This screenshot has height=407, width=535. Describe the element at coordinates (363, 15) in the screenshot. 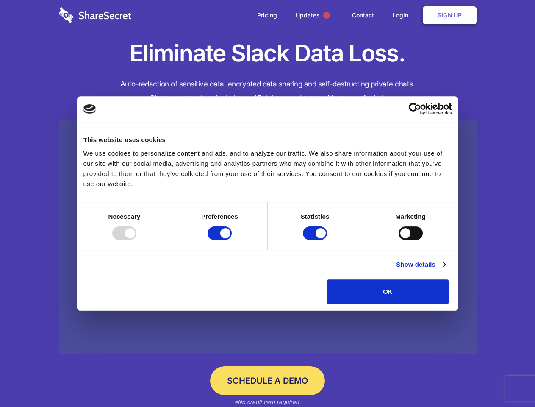

I see `a: Contact` at that location.